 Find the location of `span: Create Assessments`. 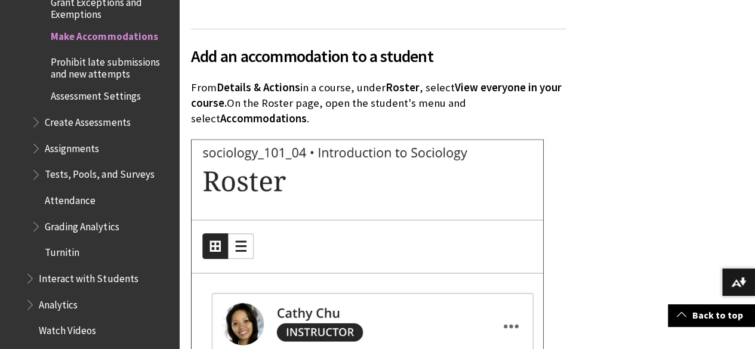

span: Create Assessments is located at coordinates (87, 120).